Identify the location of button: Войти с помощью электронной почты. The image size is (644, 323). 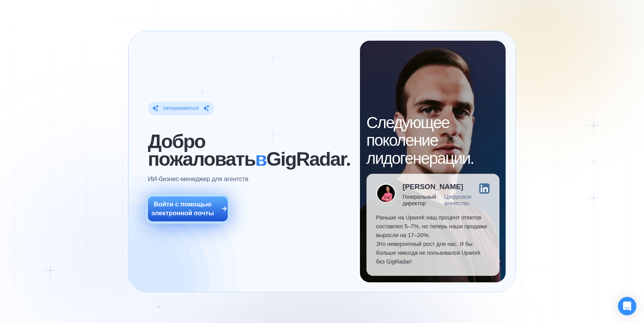
(188, 209).